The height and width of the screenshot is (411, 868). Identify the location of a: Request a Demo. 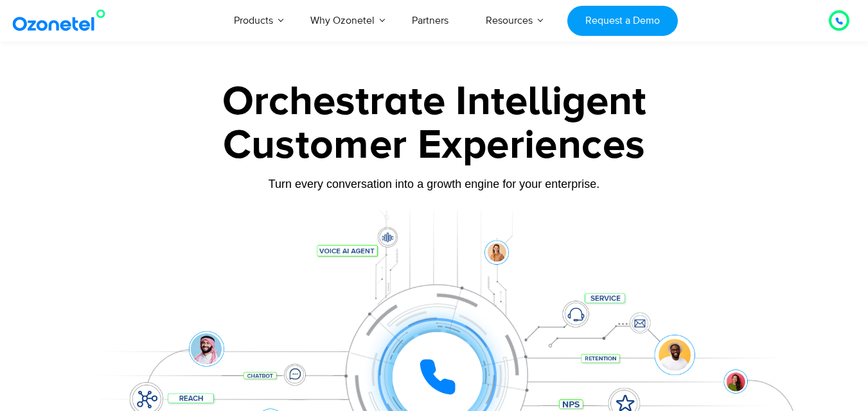
(622, 20).